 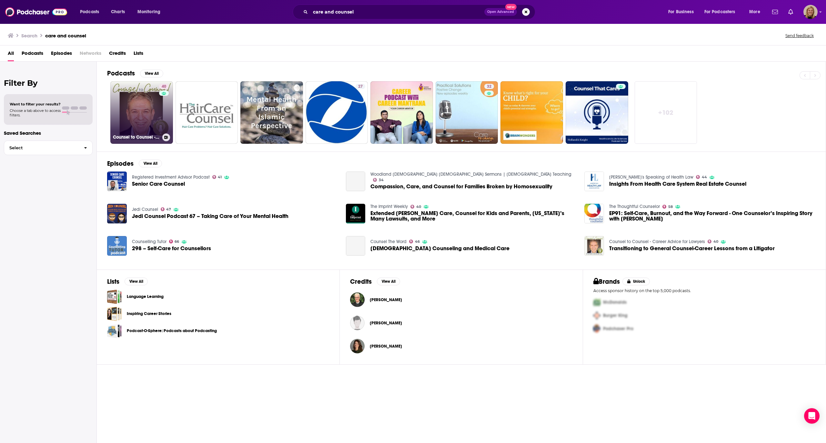 I want to click on h2: Brands, so click(x=606, y=282).